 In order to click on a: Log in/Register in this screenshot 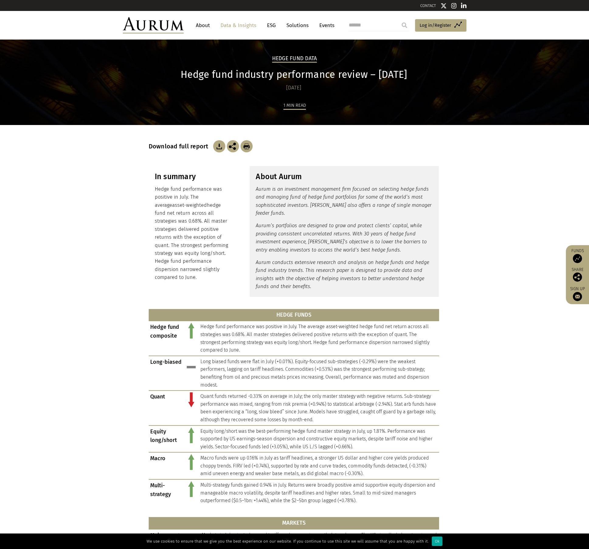, I will do `click(441, 26)`.